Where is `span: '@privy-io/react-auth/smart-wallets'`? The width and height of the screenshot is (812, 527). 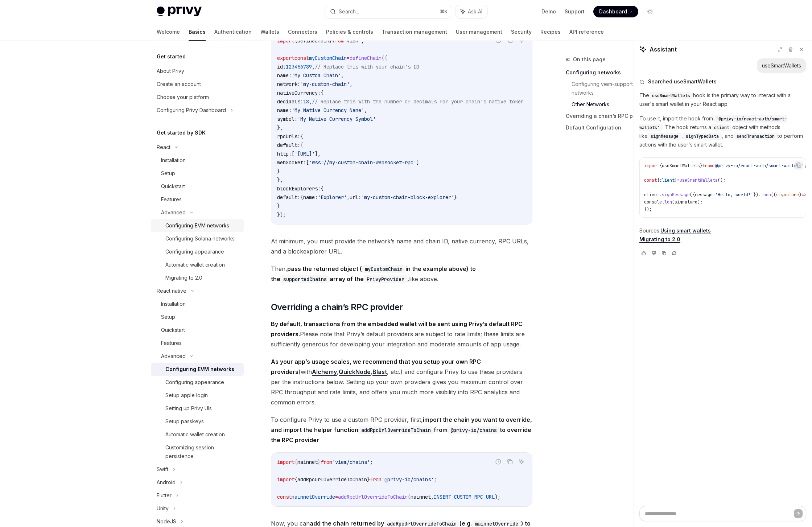
span: '@privy-io/react-auth/smart-wallets' is located at coordinates (713, 123).